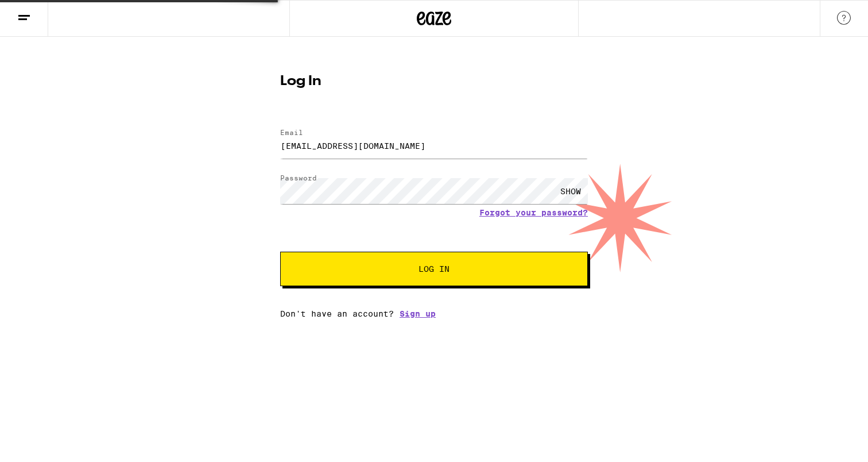 The width and height of the screenshot is (868, 462). I want to click on a: Forgot your password?, so click(534, 213).